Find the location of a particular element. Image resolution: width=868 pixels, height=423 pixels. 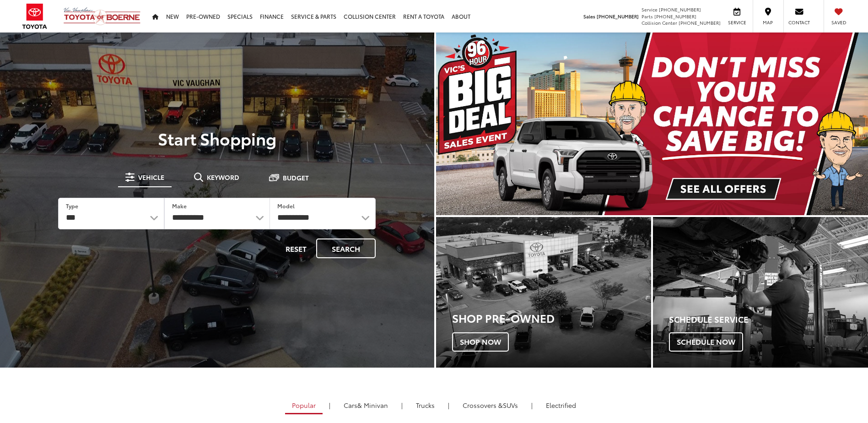

span: Contact is located at coordinates (798, 22).